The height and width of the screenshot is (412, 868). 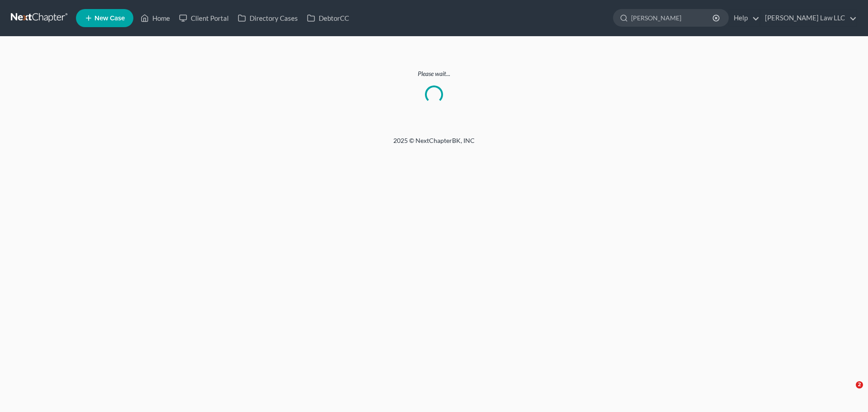 I want to click on div: 2025 © NextChapterBK, INC, so click(x=434, y=144).